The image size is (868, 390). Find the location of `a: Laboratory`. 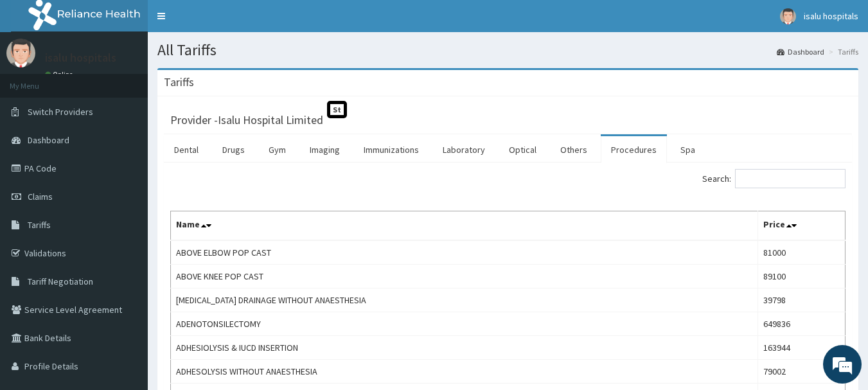

a: Laboratory is located at coordinates (464, 150).